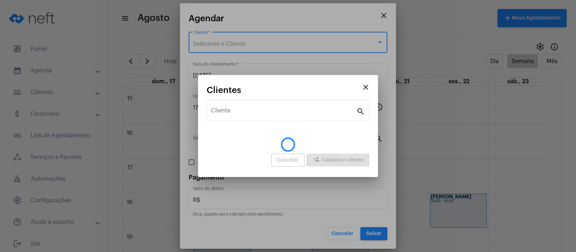  I want to click on mat-icon: person_add, so click(316, 160).